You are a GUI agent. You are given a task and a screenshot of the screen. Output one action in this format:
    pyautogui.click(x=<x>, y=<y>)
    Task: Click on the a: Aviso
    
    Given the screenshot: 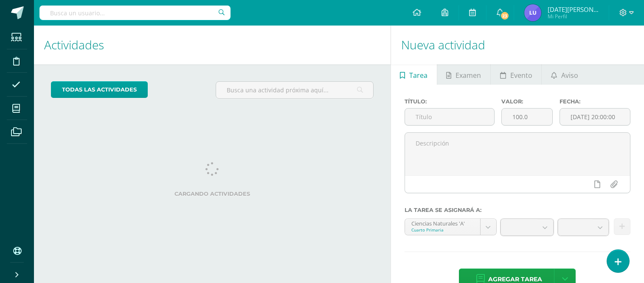 What is the action you would take?
    pyautogui.click(x=565, y=74)
    